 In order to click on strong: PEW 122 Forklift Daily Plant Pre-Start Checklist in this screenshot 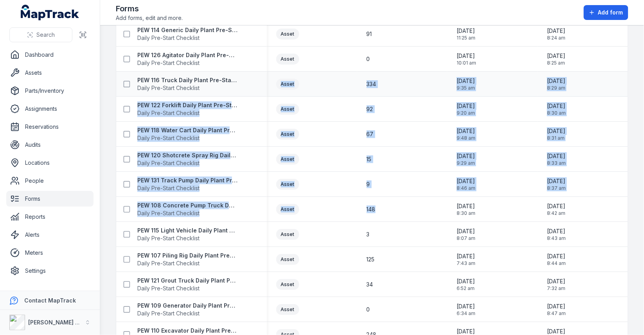, I will do `click(188, 105)`.